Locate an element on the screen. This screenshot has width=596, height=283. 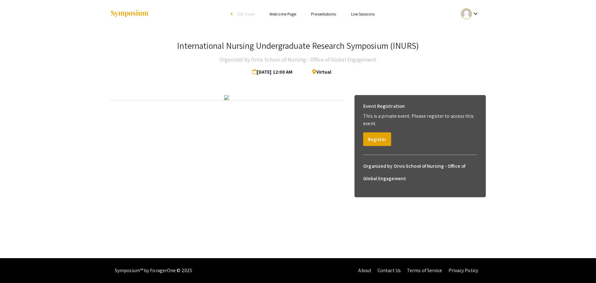
button: Register is located at coordinates (377, 139).